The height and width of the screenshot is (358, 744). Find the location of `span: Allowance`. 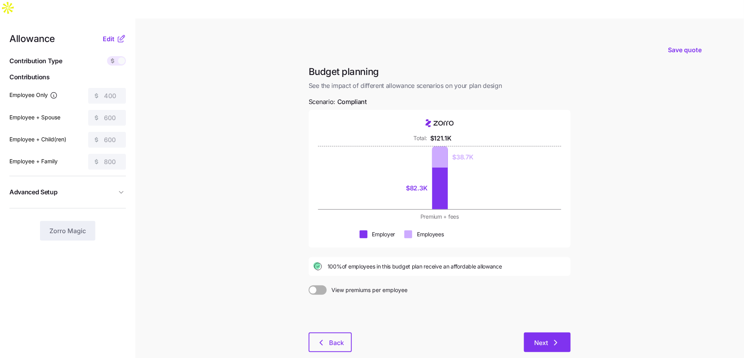

span: Allowance is located at coordinates (32, 39).